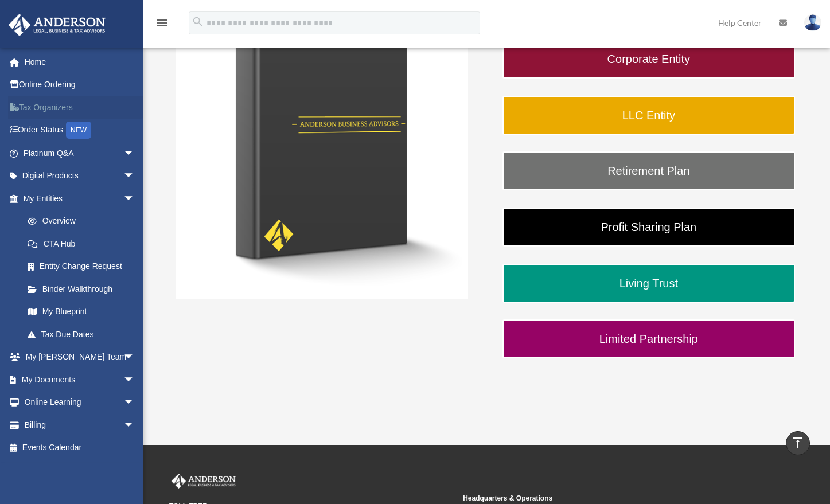  What do you see at coordinates (649, 227) in the screenshot?
I see `a: Profit Sharing Plan` at bounding box center [649, 227].